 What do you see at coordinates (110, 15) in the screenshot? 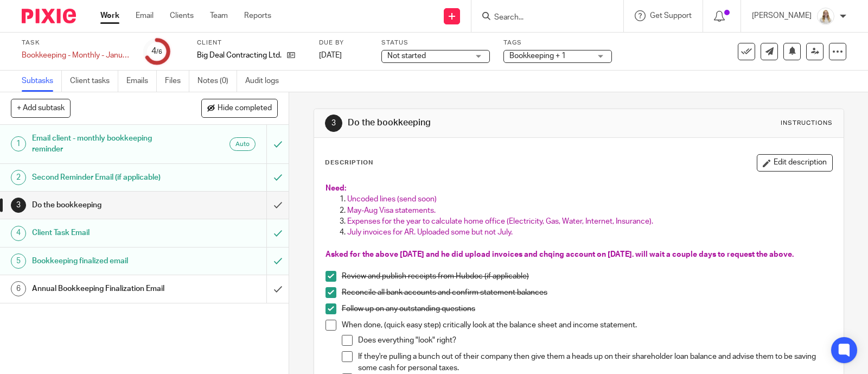
I see `a: Work` at bounding box center [110, 15].